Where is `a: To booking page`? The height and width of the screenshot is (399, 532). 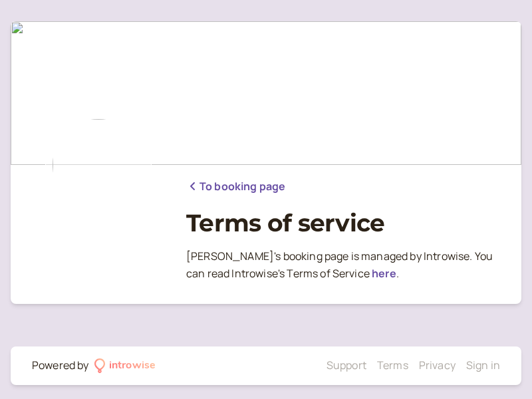 a: To booking page is located at coordinates (236, 187).